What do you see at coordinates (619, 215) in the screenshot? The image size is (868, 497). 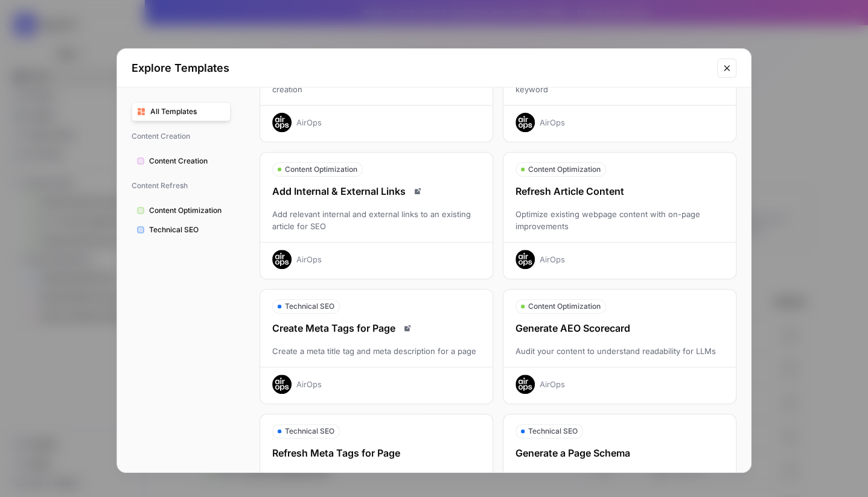 I see `button: Content OptimizationRefresh Article ContentOptimize existing webpage content with on-page improve...` at bounding box center [619, 215].